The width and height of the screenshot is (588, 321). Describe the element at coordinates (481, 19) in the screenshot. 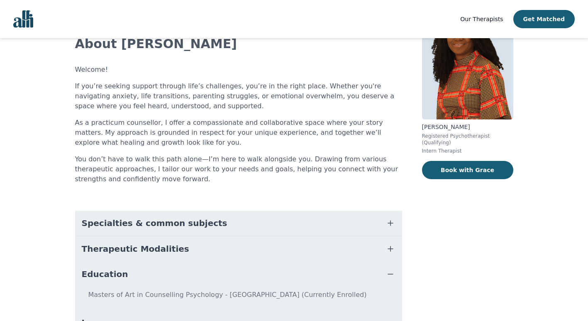

I see `span: Our Therapists` at that location.